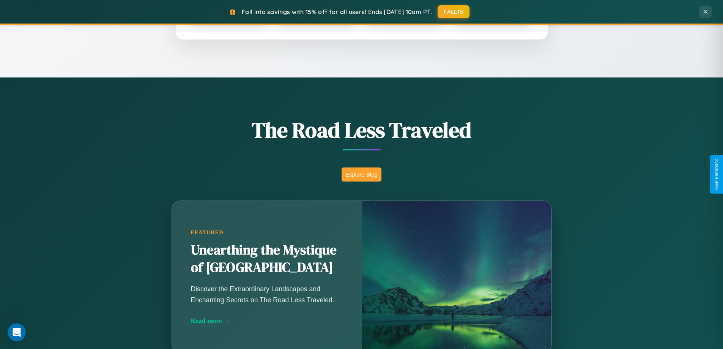 The height and width of the screenshot is (349, 723). I want to click on div: Give Feedback, so click(717, 174).